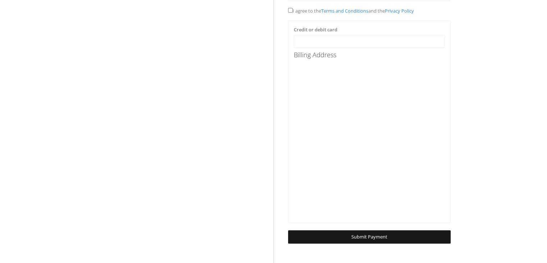 The image size is (547, 263). I want to click on a: Submit Payment, so click(370, 236).